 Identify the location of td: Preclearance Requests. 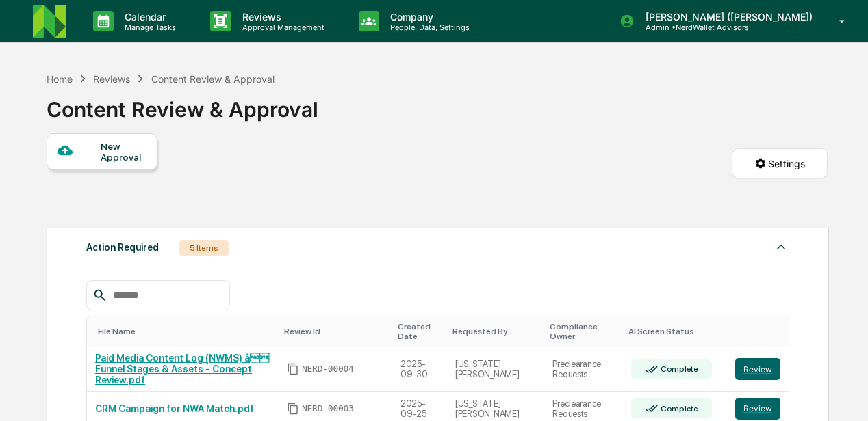
(583, 369).